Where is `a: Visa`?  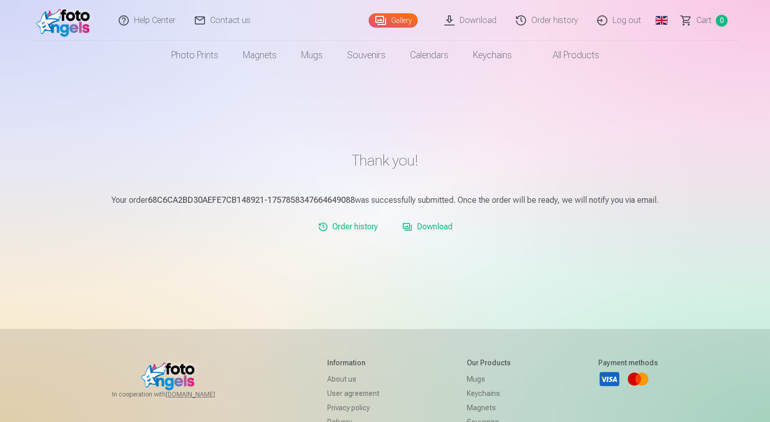
a: Visa is located at coordinates (609, 379).